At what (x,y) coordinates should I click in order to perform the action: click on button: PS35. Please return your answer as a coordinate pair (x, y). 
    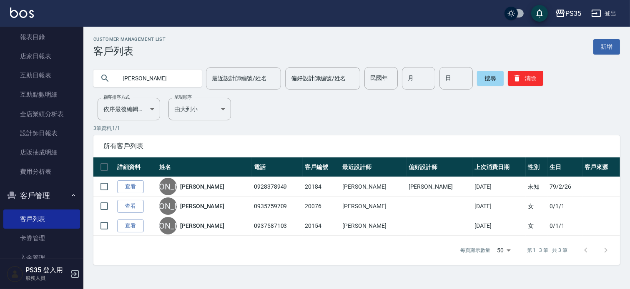
    Looking at the image, I should click on (568, 13).